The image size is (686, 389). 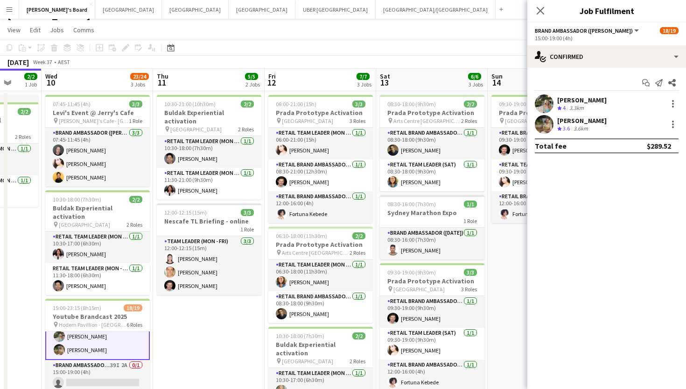 What do you see at coordinates (209, 249) in the screenshot?
I see `app-job-card: 12:00-12:15 (15m)3/3Nescafe TL Briefing - online1 RoleTeam Leader (Mon - Fri)3/312:00-12:15 (15m)...` at bounding box center [209, 249].